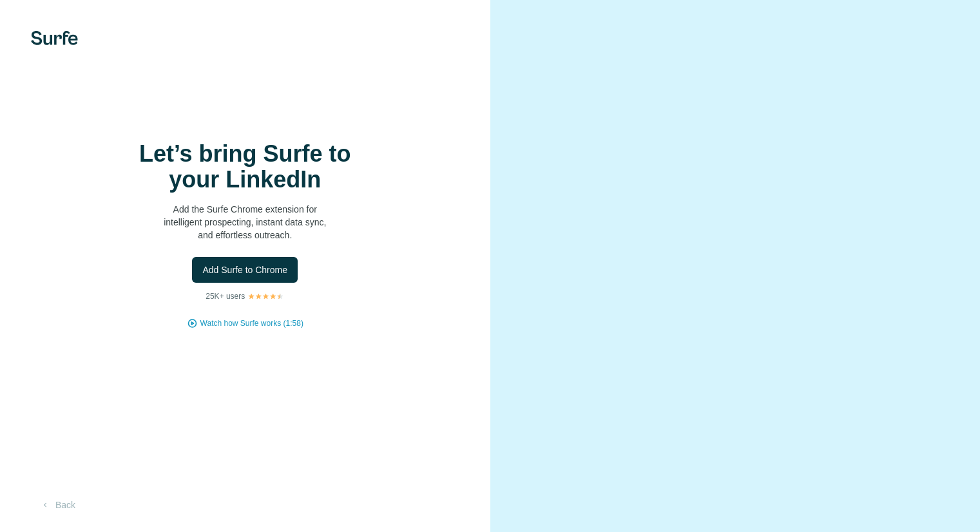 The image size is (980, 532). What do you see at coordinates (57, 505) in the screenshot?
I see `button: Back` at bounding box center [57, 505].